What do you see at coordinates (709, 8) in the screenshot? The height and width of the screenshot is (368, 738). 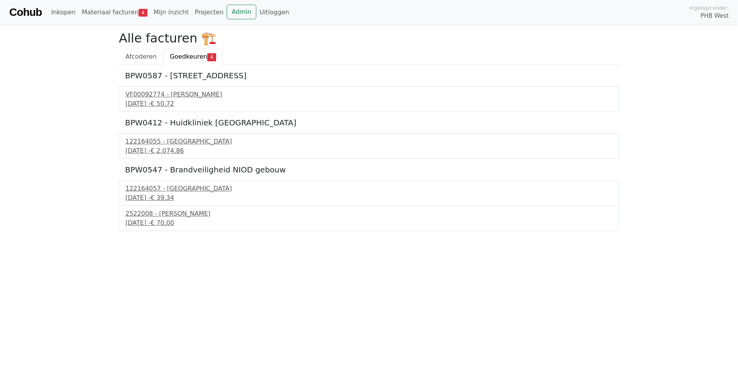 I see `span: Ingelogd onder:` at bounding box center [709, 8].